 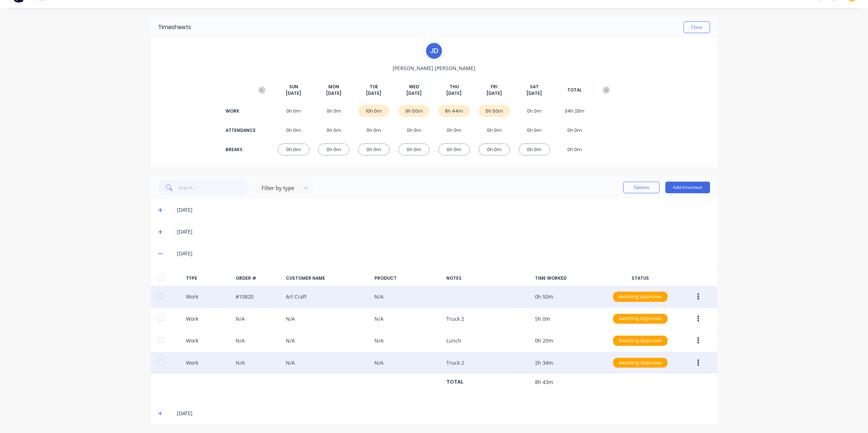 What do you see at coordinates (641, 188) in the screenshot?
I see `button: Options` at bounding box center [641, 188].